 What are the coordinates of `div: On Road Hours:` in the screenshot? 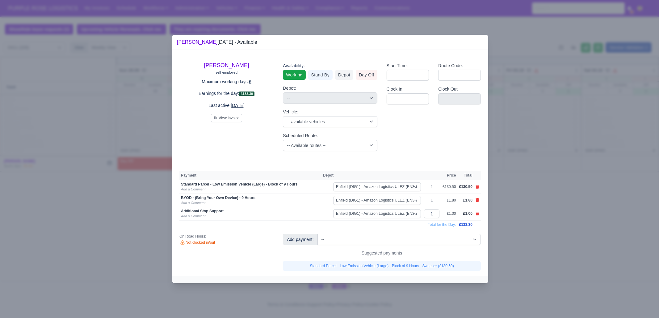 It's located at (226, 237).